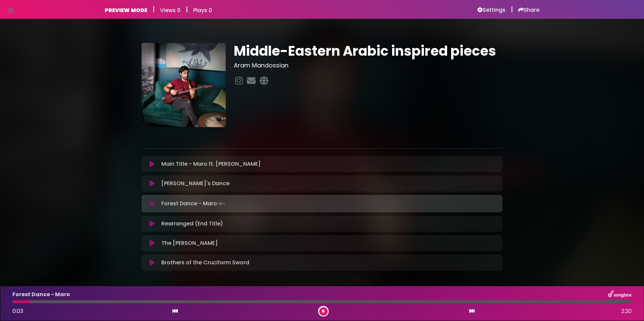 The image size is (644, 321). What do you see at coordinates (203, 10) in the screenshot?
I see `h6: Plays 0` at bounding box center [203, 10].